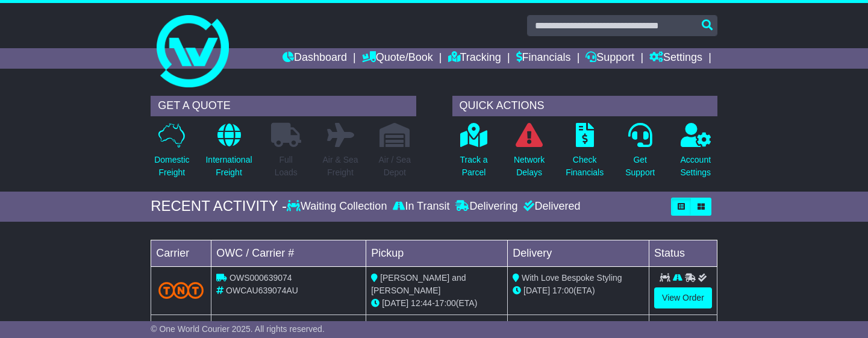  What do you see at coordinates (338, 207) in the screenshot?
I see `div: Waiting Collection` at bounding box center [338, 207].